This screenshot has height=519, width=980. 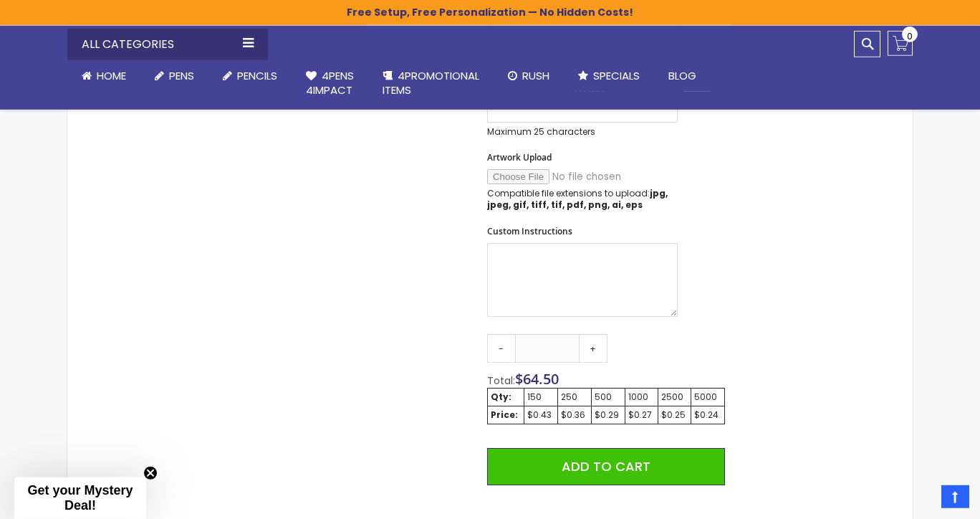 I want to click on div: 5000, so click(x=708, y=397).